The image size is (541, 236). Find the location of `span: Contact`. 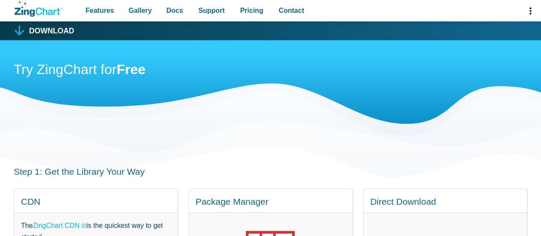

span: Contact is located at coordinates (292, 10).